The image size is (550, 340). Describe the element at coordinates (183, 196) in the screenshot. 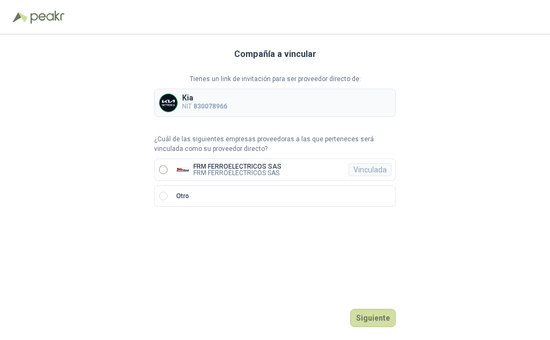

I see `p: Otro` at that location.